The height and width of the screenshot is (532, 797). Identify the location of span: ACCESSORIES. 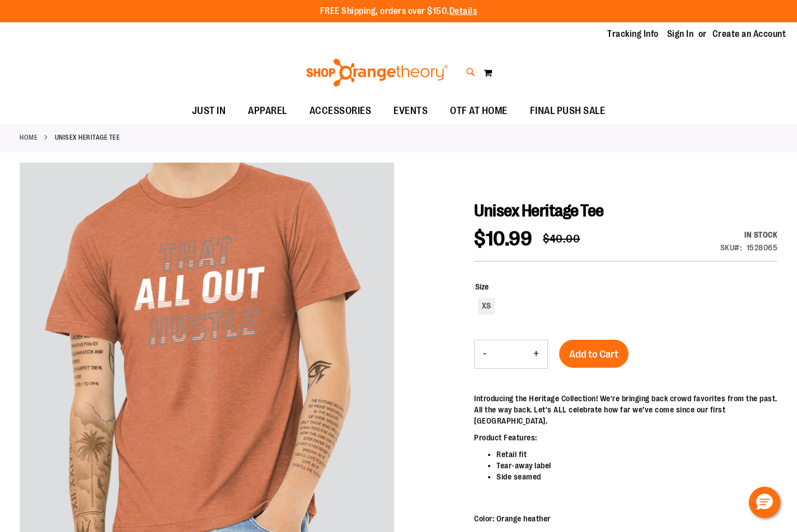
(340, 111).